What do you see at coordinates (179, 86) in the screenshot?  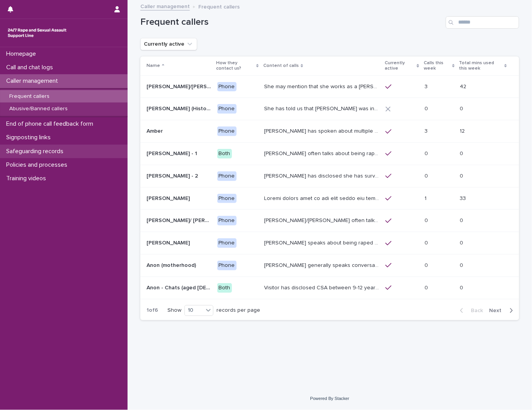 I see `p: Abbie/Emily (Anon/'I don't know'/'I can't remember')` at bounding box center [179, 86].